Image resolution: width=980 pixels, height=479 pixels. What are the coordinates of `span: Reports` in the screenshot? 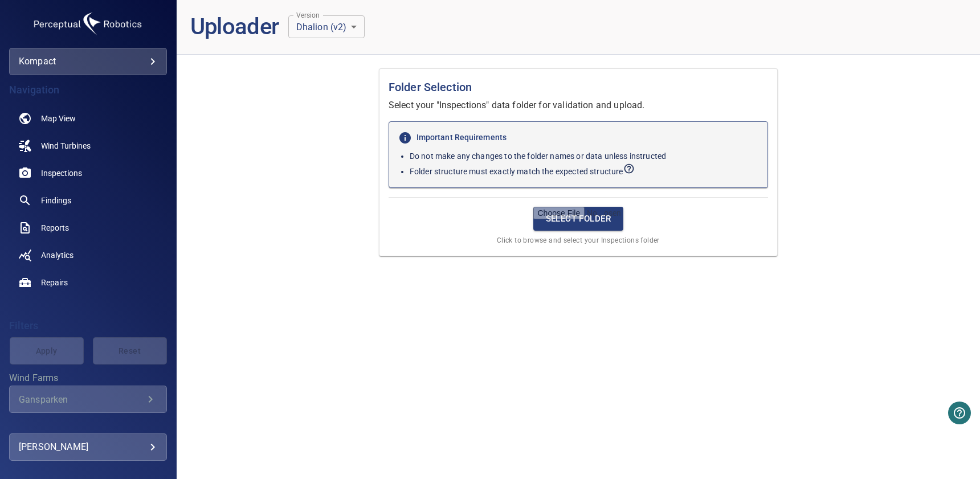 It's located at (55, 228).